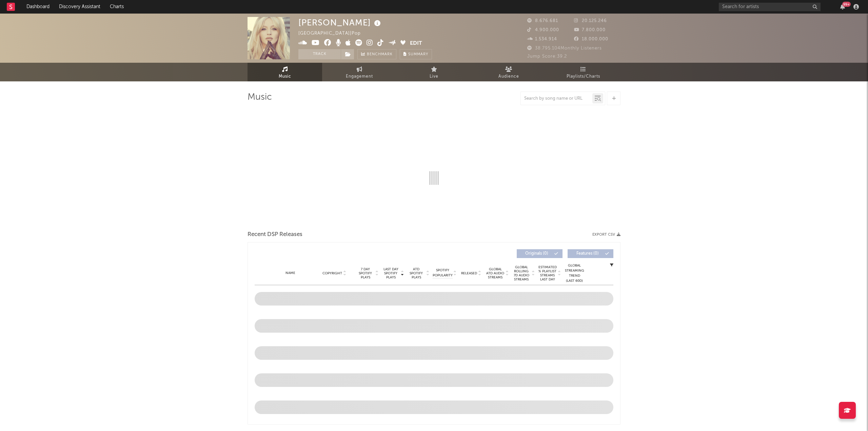  What do you see at coordinates (365, 273) in the screenshot?
I see `span: 7 Day Spotify Plays` at bounding box center [365, 273].